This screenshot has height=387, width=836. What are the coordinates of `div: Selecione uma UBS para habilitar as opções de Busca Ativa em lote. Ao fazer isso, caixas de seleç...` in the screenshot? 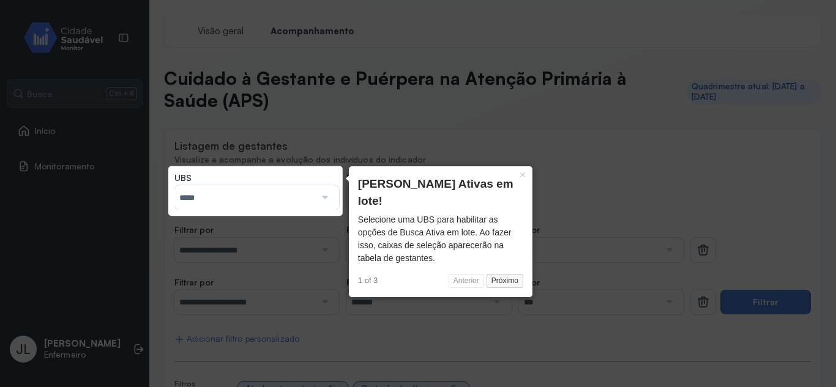 It's located at (441, 239).